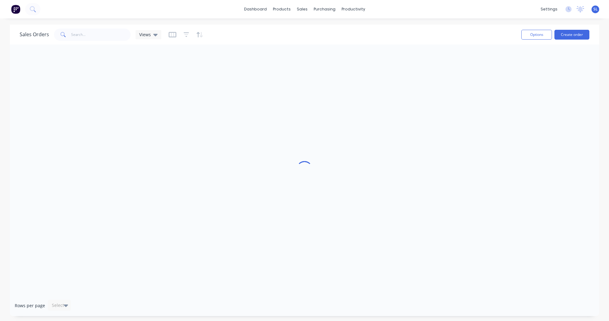  I want to click on div: Select..., so click(60, 305).